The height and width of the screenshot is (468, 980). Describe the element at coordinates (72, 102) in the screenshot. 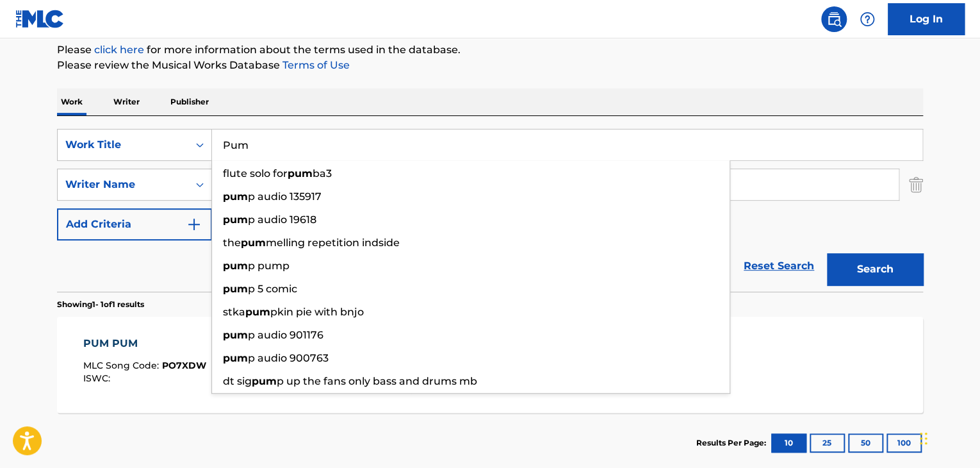

I see `p: Work` at that location.